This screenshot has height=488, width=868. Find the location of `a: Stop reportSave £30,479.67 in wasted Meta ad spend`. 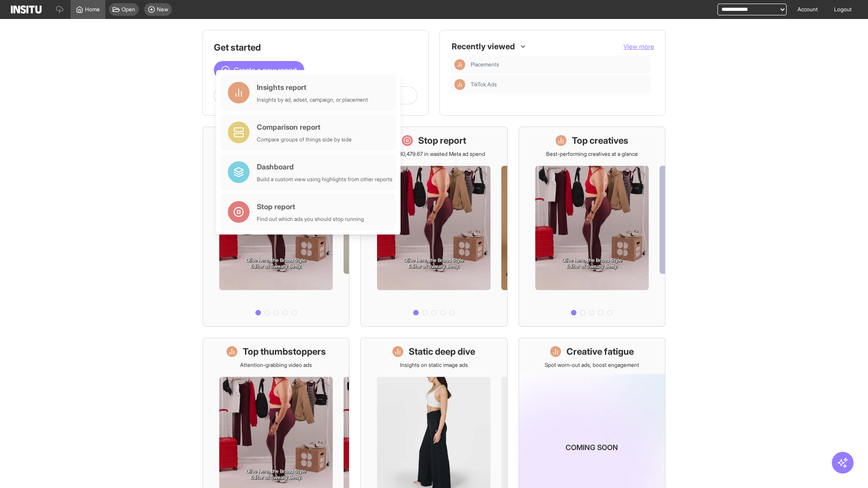

a: Stop reportSave £30,479.67 in wasted Meta ad spend is located at coordinates (434, 227).